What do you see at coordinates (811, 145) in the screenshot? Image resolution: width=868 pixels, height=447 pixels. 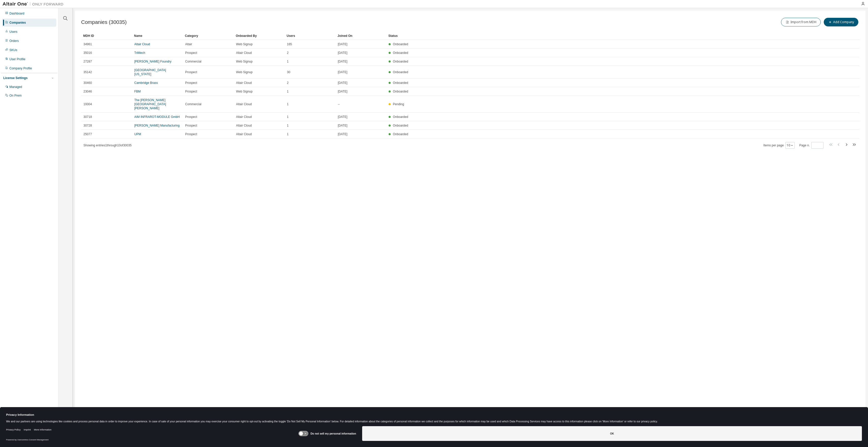 I see `span: Page n.` at bounding box center [811, 145].